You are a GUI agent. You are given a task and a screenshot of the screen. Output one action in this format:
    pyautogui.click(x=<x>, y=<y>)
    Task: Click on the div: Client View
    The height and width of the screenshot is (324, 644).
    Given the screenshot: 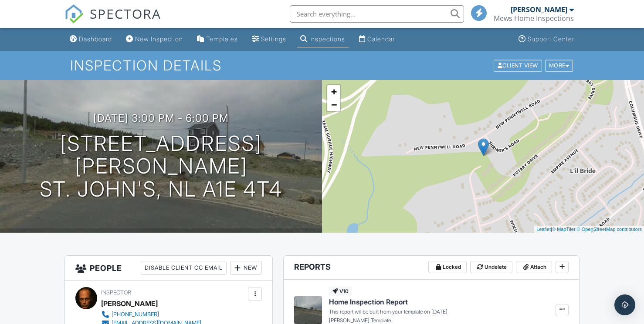 What is the action you would take?
    pyautogui.click(x=518, y=66)
    